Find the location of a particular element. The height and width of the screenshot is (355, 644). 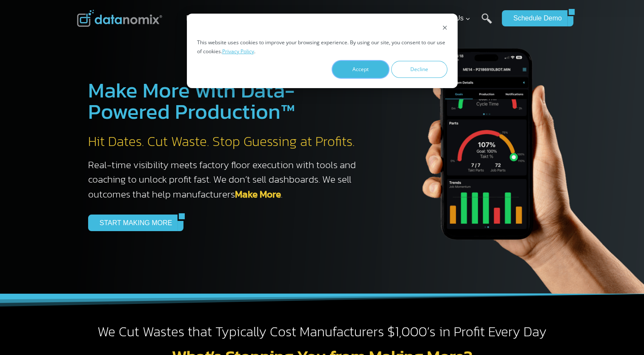

span: Products is located at coordinates (202, 18).